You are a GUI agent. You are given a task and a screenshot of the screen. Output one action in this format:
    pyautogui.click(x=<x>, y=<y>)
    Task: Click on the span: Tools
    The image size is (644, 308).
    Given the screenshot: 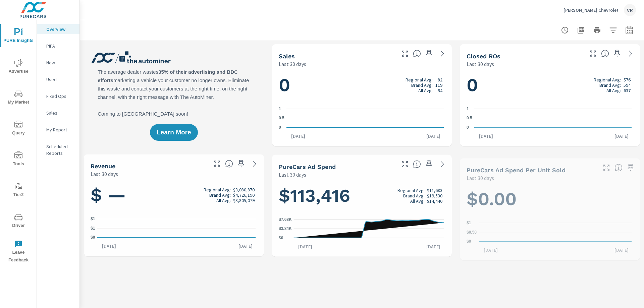 What is the action you would take?
    pyautogui.click(x=19, y=159)
    